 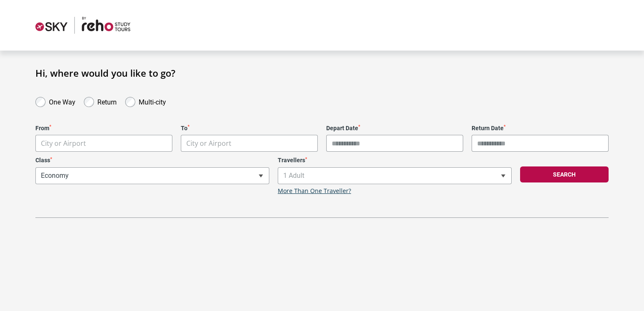 I want to click on label: Return Date, so click(x=540, y=128).